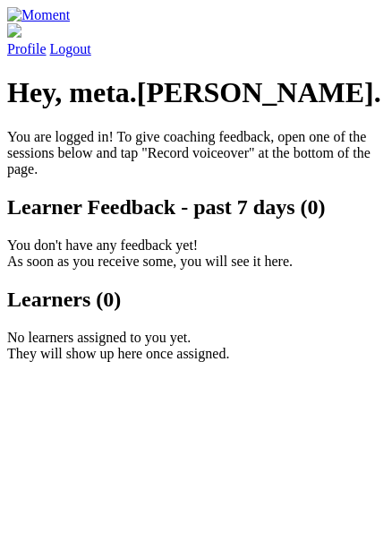 This screenshot has width=392, height=534. What do you see at coordinates (196, 153) in the screenshot?
I see `p: You are logged in! To give coaching feedback, open one of the sessions below and tap "Record voic...` at bounding box center [196, 153].